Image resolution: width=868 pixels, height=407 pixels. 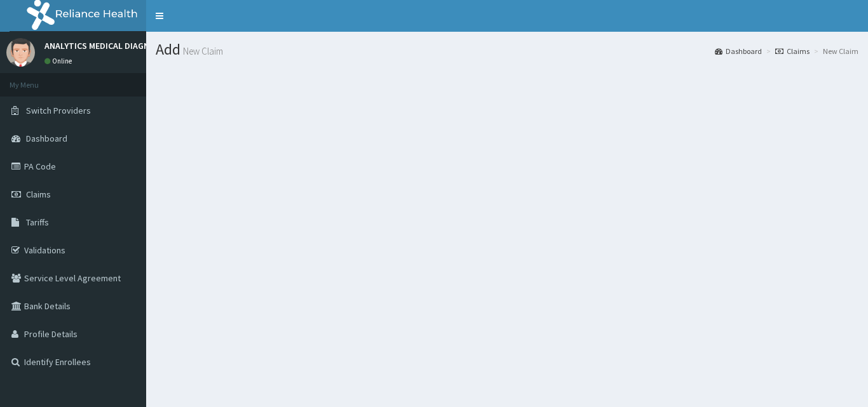 I want to click on img: User Image, so click(x=21, y=52).